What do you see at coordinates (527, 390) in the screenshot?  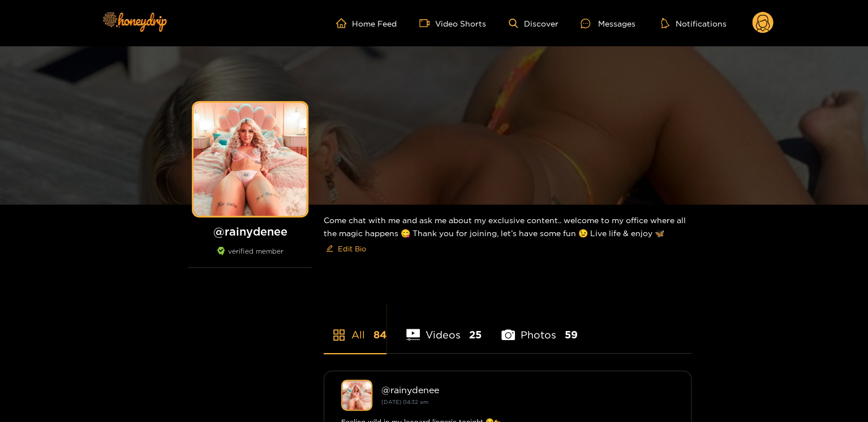 I see `div: @ rainydenee` at bounding box center [527, 390].